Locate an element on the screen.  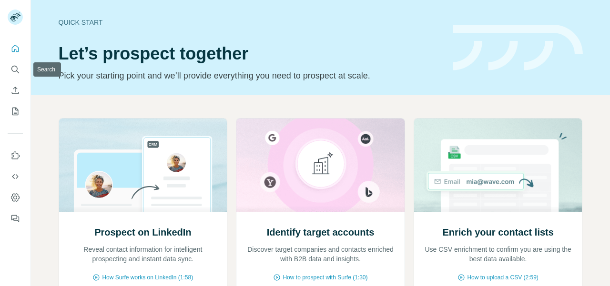
img: Identify target accounts is located at coordinates (320, 165).